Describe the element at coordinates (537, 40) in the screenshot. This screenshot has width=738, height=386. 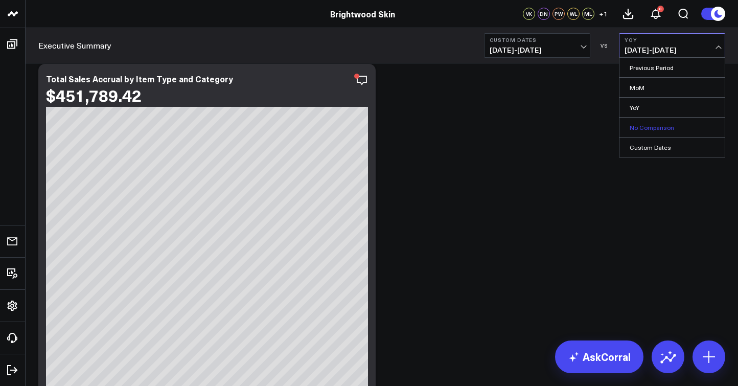
I see `b: Custom Dates` at that location.